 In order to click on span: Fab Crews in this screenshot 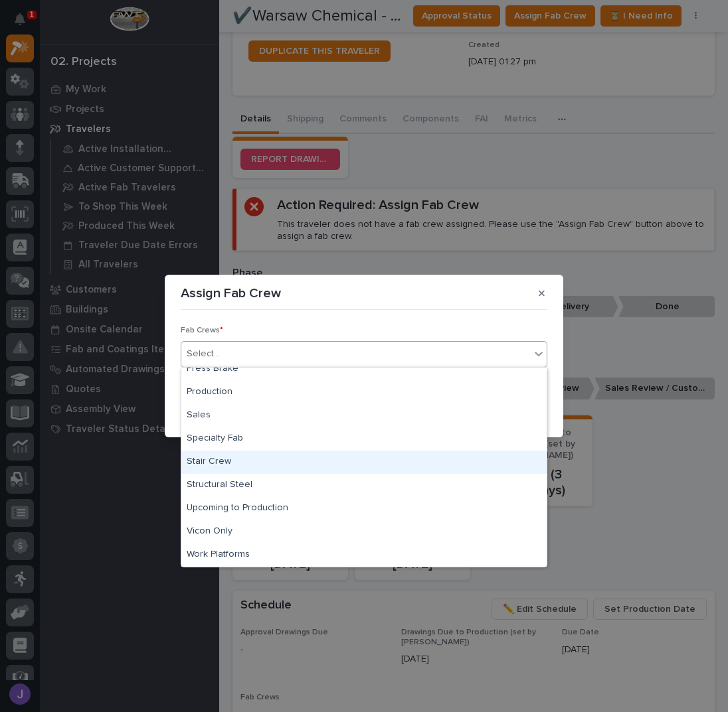, I will do `click(202, 330)`.